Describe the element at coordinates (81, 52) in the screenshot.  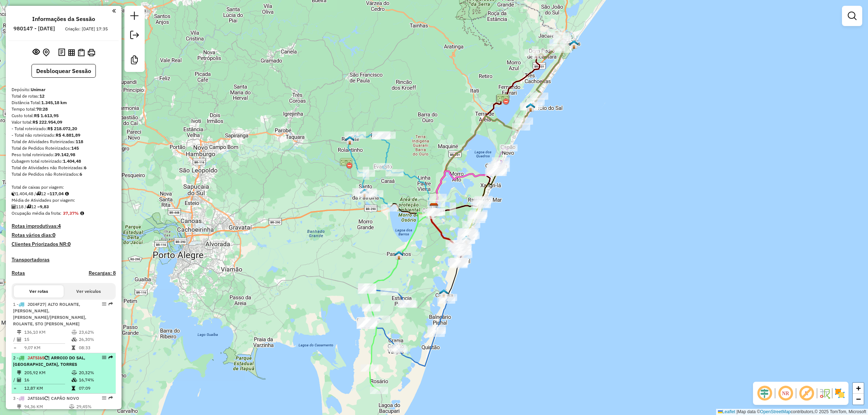
I see `button: Visualizar Romaneio` at that location.